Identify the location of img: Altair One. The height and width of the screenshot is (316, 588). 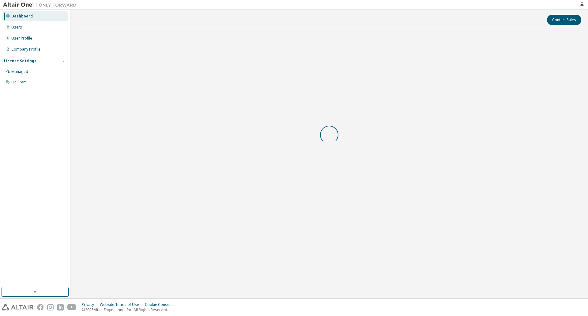
(41, 5).